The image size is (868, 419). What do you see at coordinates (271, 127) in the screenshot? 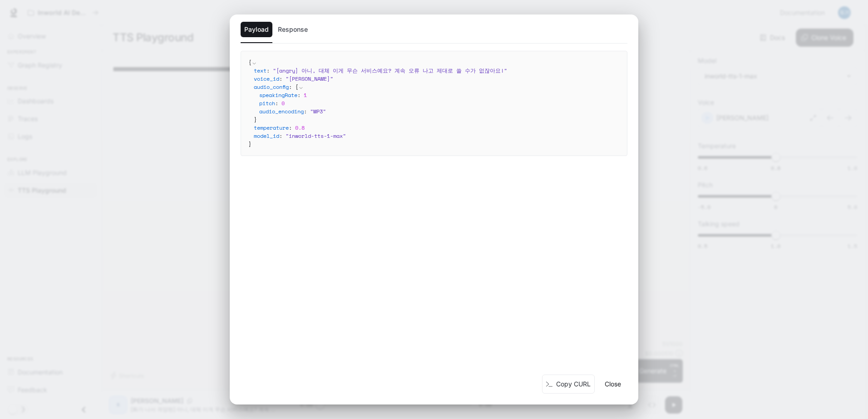
I see `span: temperature` at bounding box center [271, 127].